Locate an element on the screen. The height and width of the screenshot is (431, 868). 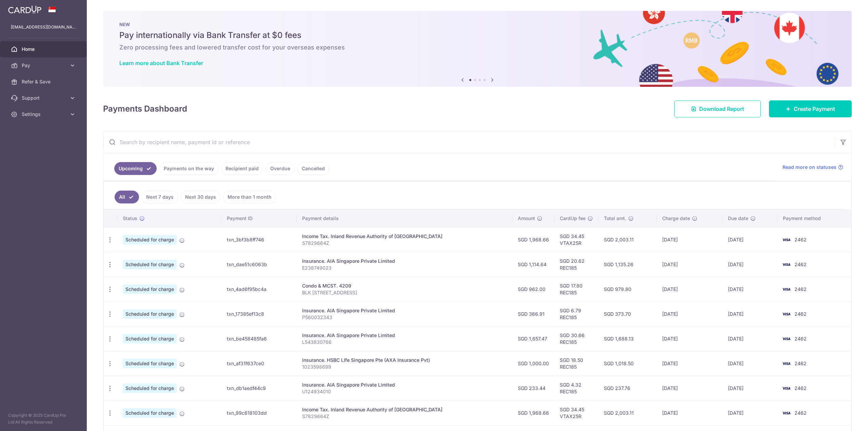
a: More than 1 month is located at coordinates (250, 197).